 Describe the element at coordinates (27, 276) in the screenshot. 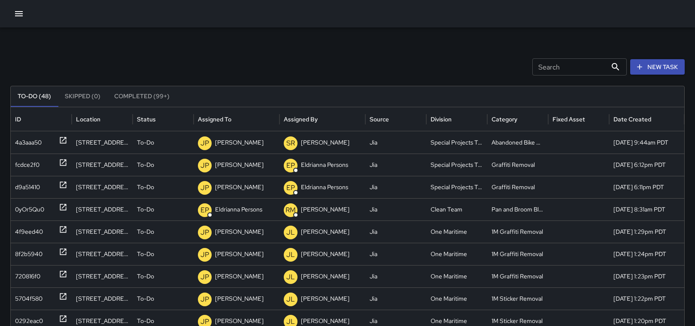

I see `div: 720816f0` at that location.